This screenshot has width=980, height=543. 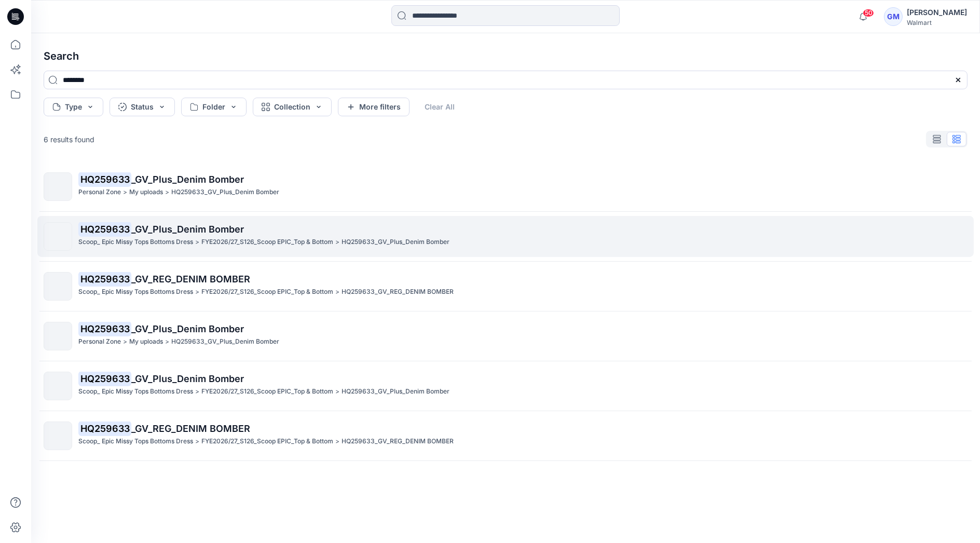 What do you see at coordinates (142, 107) in the screenshot?
I see `button: Status` at bounding box center [142, 107].